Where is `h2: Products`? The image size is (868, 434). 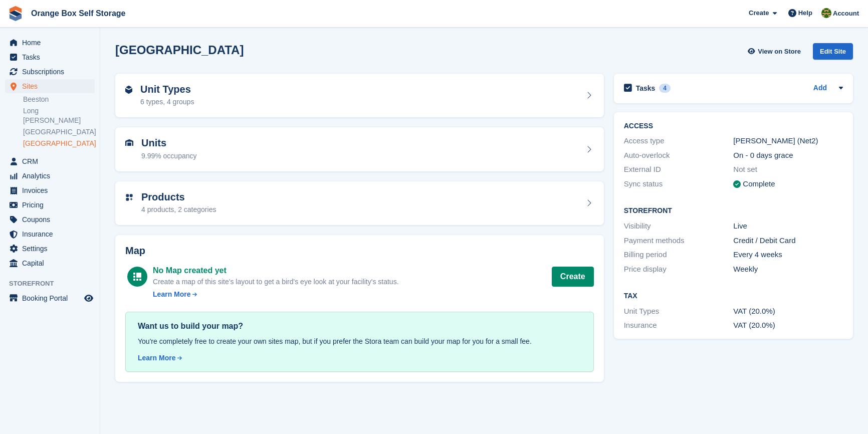
h2: Products is located at coordinates (178, 197).